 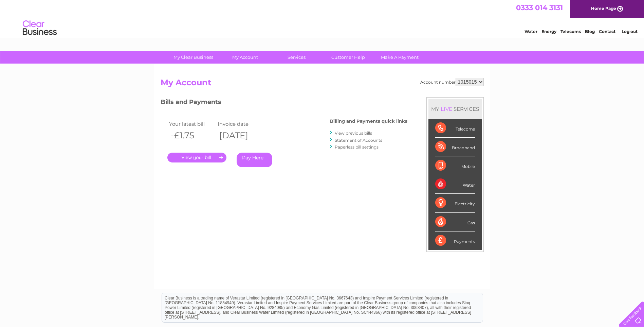 I want to click on div: Gas, so click(x=455, y=222).